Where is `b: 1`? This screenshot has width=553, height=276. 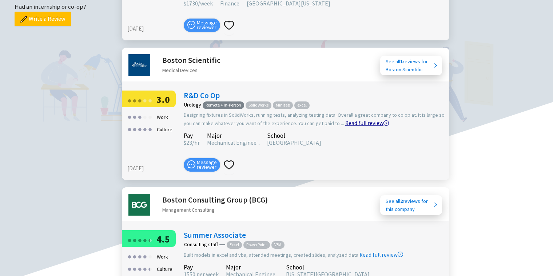
b: 1 is located at coordinates (401, 61).